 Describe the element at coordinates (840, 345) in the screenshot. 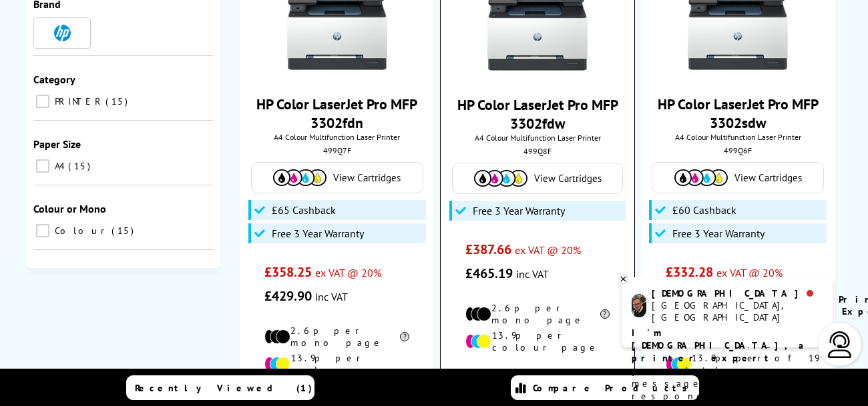

I see `img: user-headset-light.svg` at that location.